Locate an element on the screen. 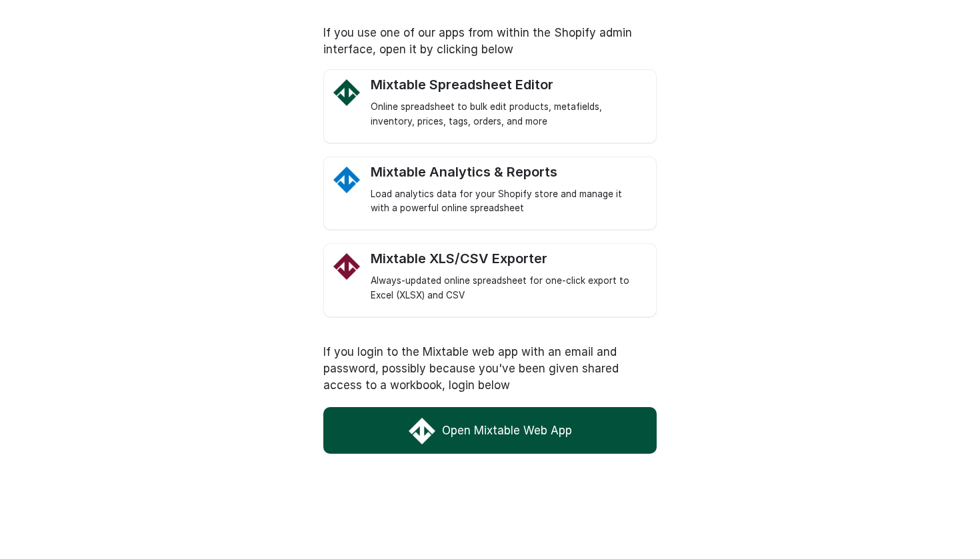 This screenshot has width=980, height=559. p: If you use one of our apps from within the Shopify admin interface, open it by clicking below is located at coordinates (490, 41).